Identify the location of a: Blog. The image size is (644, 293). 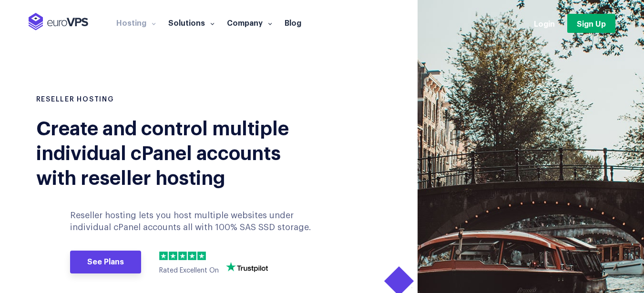
(292, 23).